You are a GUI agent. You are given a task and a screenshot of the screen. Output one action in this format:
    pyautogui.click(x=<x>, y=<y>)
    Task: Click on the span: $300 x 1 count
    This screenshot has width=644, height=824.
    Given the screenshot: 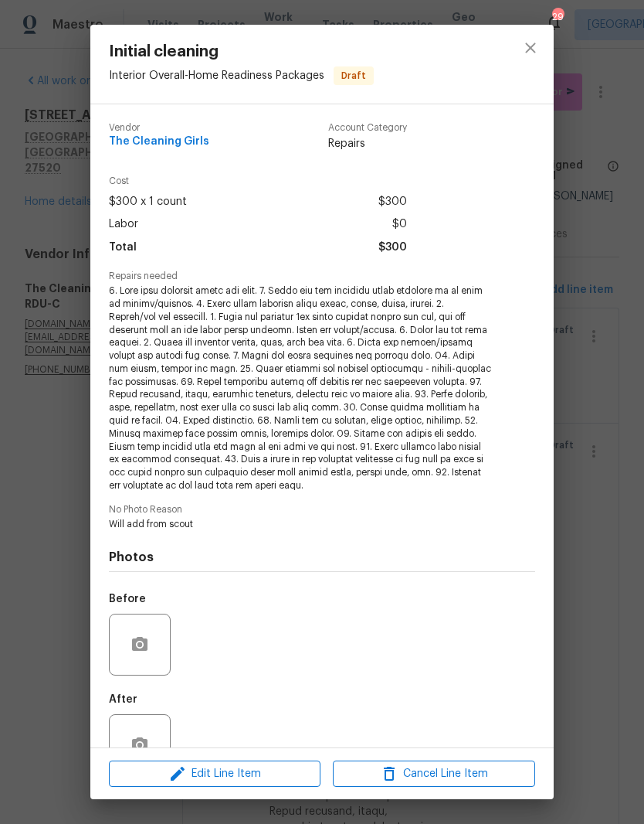 What is the action you would take?
    pyautogui.click(x=148, y=202)
    